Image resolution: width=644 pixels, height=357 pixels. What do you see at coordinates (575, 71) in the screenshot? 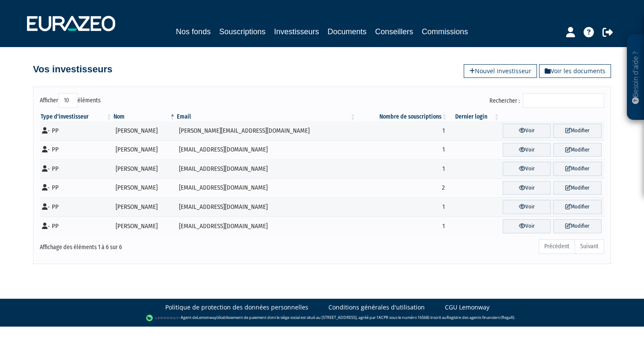
I see `a: Voir les documents` at bounding box center [575, 71].